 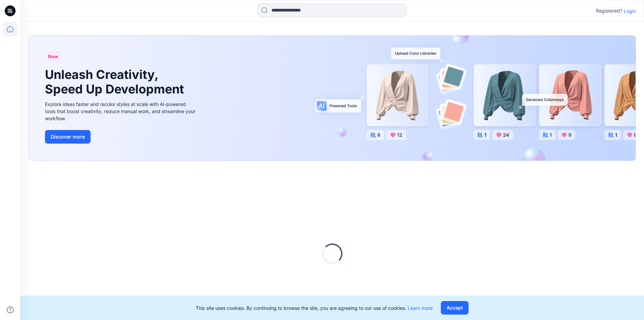 I want to click on a: Learn more, so click(x=421, y=307).